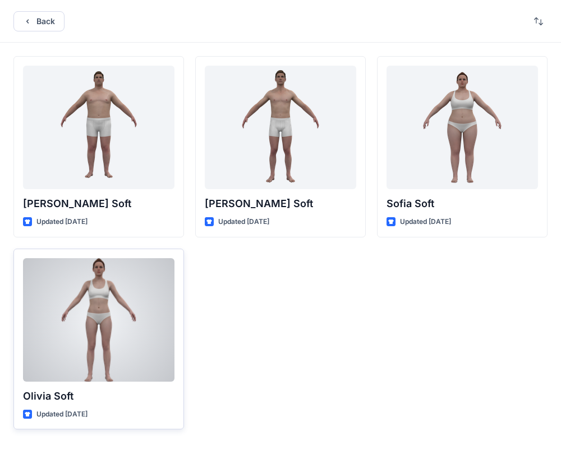  Describe the element at coordinates (99, 320) in the screenshot. I see `a: Olivia Soft` at that location.